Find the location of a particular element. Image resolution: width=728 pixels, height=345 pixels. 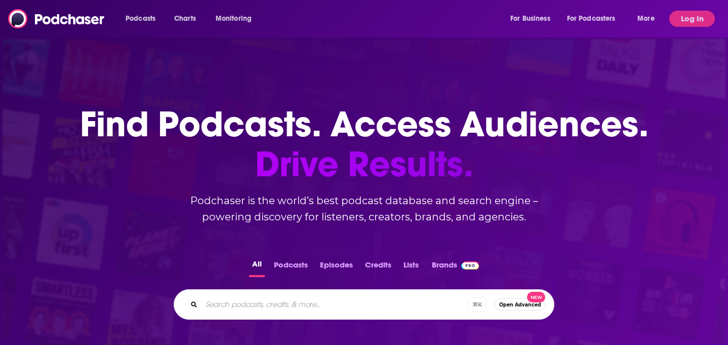

button: Log In is located at coordinates (692, 19).